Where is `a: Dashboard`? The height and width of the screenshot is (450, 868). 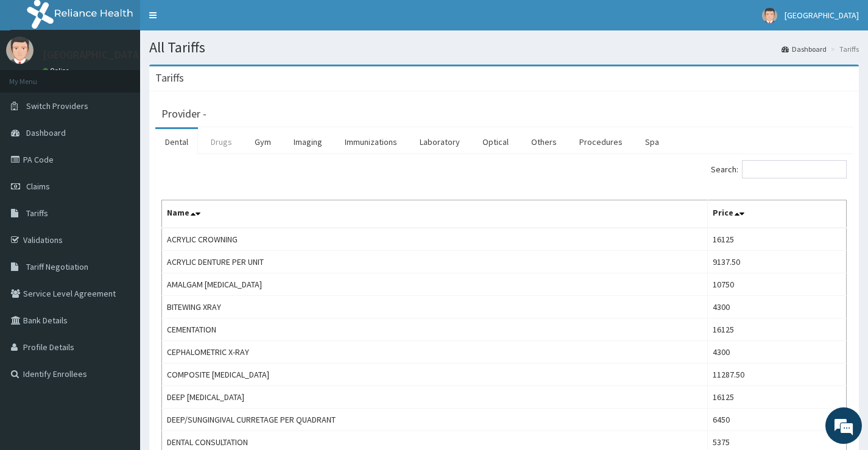 a: Dashboard is located at coordinates (804, 49).